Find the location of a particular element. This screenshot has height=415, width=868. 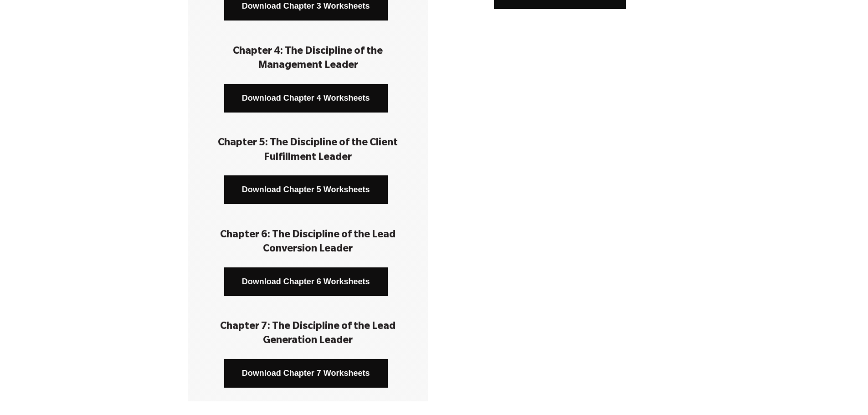

h3: Chapter 4: The Discipline of the Management Leader is located at coordinates (307, 59).